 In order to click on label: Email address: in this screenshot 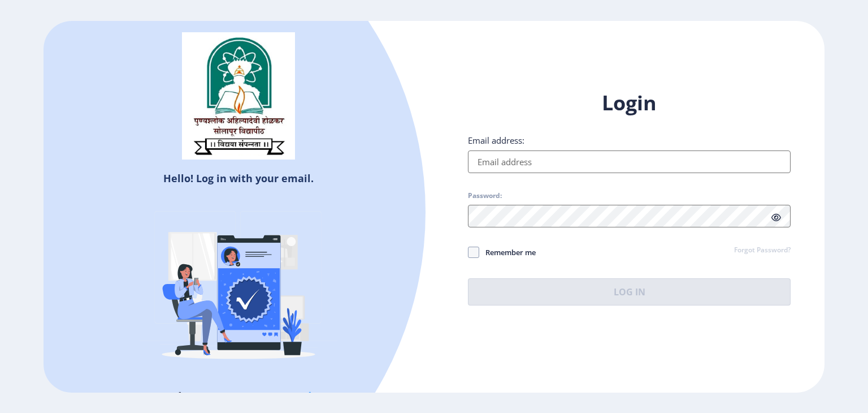, I will do `click(496, 141)`.